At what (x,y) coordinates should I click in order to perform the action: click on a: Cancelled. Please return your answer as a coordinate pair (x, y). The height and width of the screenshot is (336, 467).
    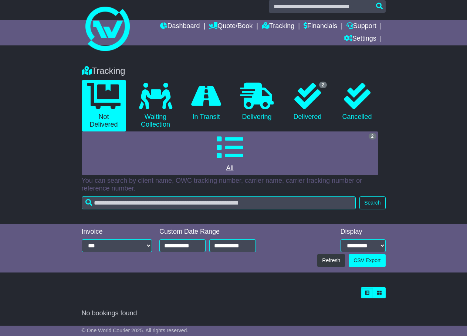
    Looking at the image, I should click on (357, 102).